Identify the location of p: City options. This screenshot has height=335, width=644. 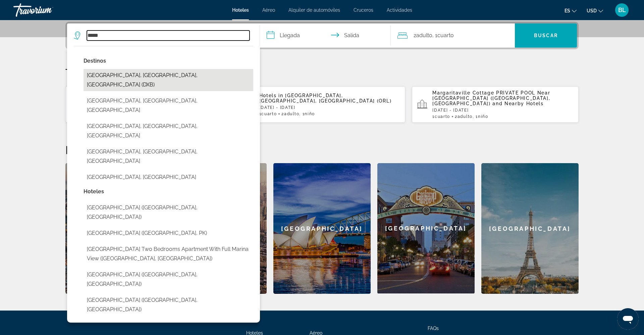
(169, 61).